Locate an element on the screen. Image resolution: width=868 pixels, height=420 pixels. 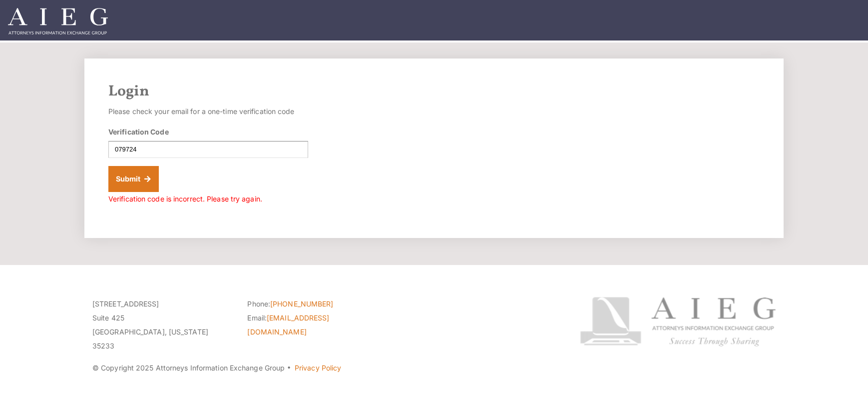
img: Attorneys Information Exchange Group logo is located at coordinates (677, 321).